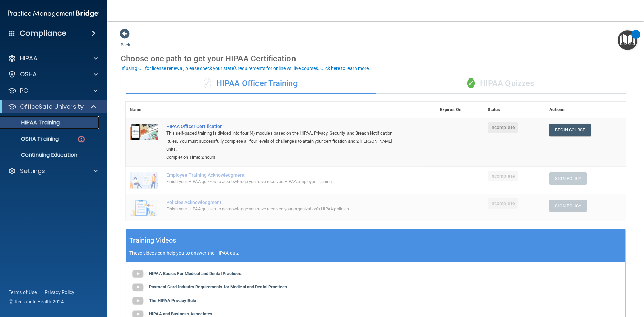  I want to click on div: HIPAA Officer Training, so click(251, 83).